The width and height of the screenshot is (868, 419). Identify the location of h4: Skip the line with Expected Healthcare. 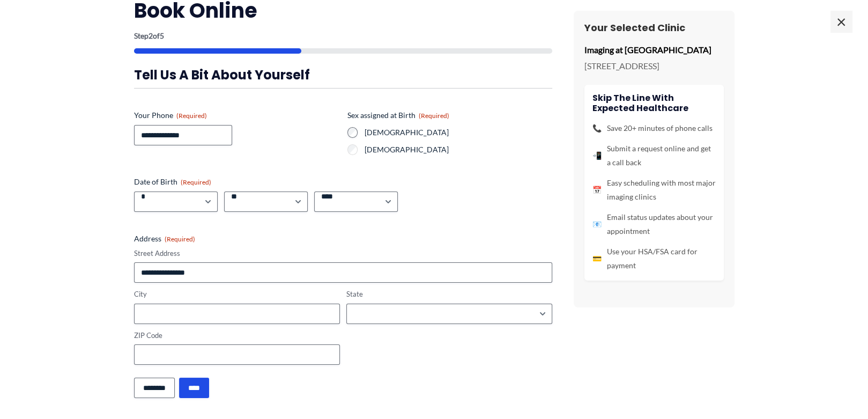
(654, 103).